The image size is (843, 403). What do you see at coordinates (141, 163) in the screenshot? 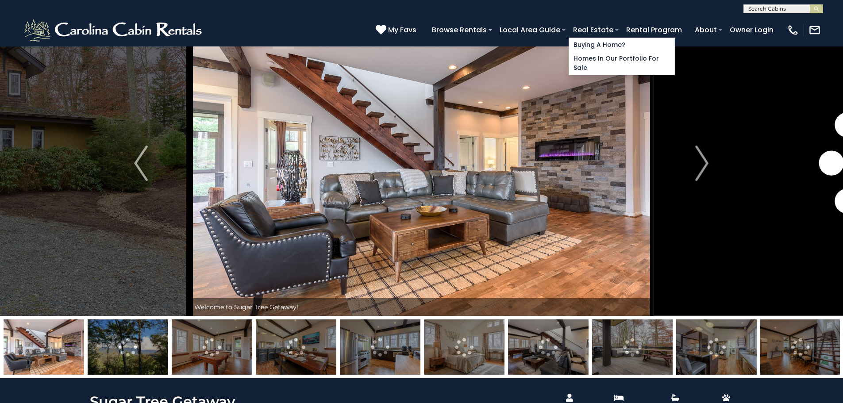
I see `button: Previous` at bounding box center [141, 163].